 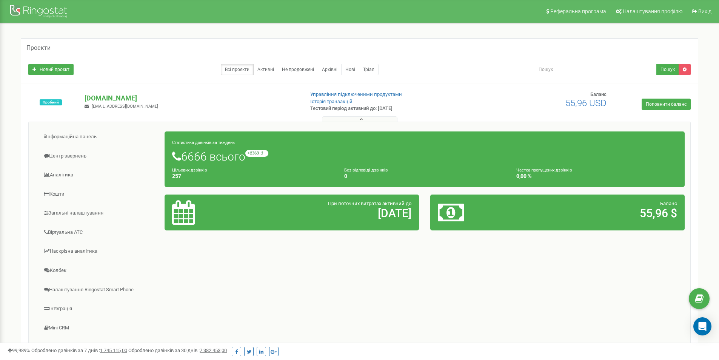 What do you see at coordinates (544, 170) in the screenshot?
I see `small: Частка пропущених дзвінків` at bounding box center [544, 170].